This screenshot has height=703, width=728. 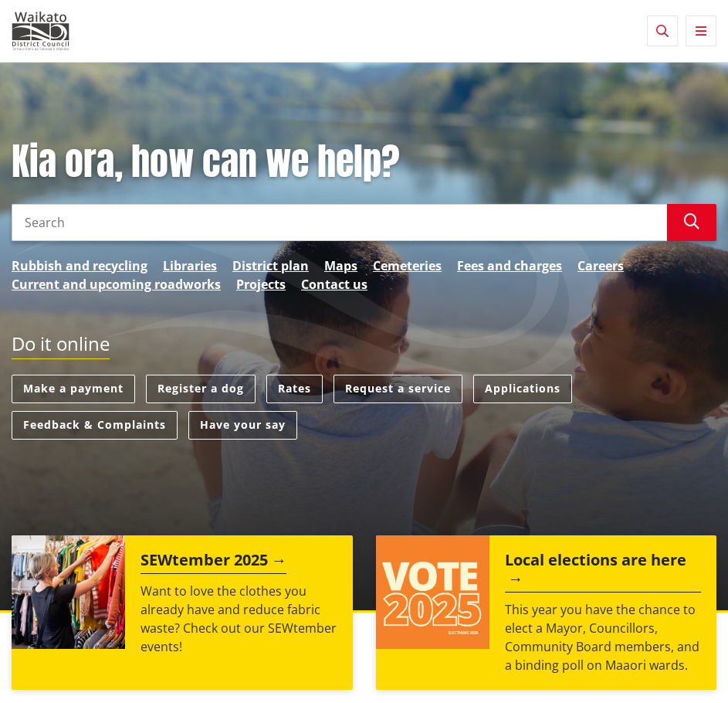 I want to click on a: Contact us, so click(x=334, y=285).